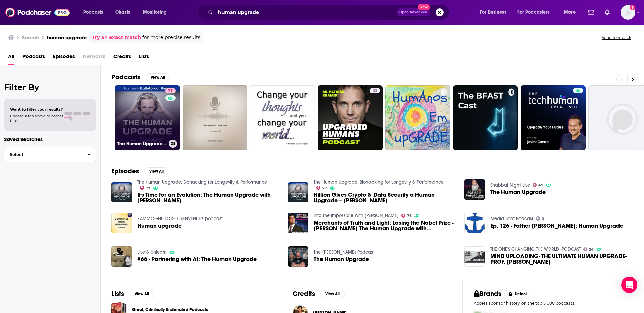 The image size is (644, 313). I want to click on img: MIND UPLOADING- THE ULTIMATE HUMAN UPGRADE- PROF. MASATAKA WATANABE, so click(474, 256).